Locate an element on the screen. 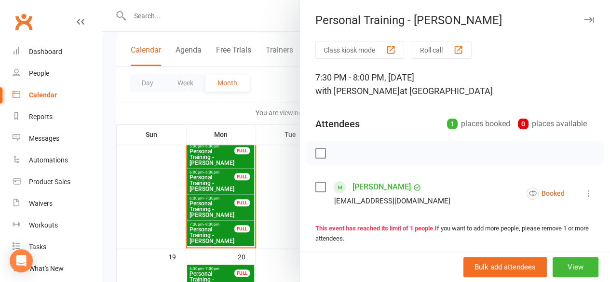  a: What's New is located at coordinates (57, 269).